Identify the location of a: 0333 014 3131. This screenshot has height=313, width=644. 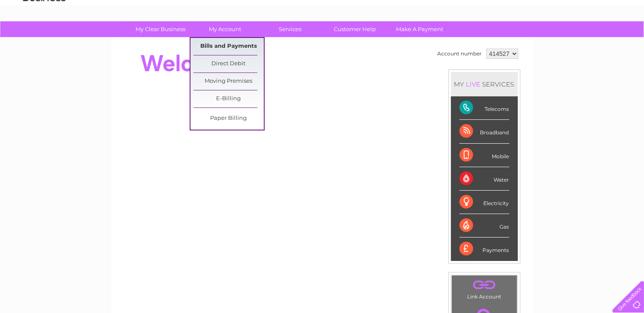
(513, 9).